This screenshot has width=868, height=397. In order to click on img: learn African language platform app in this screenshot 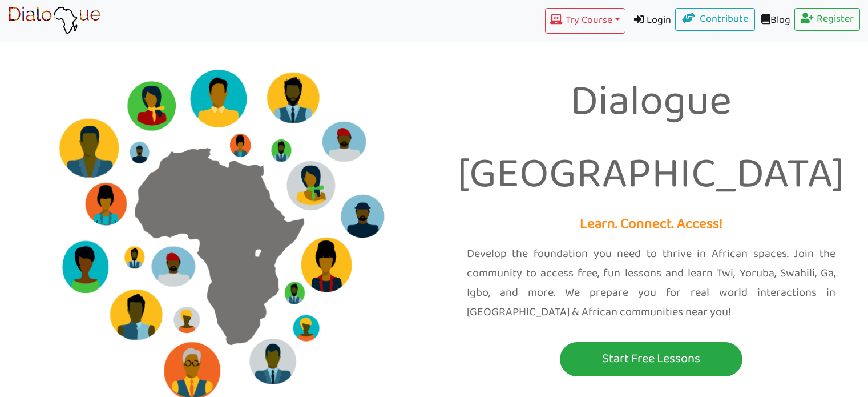, I will do `click(54, 21)`.